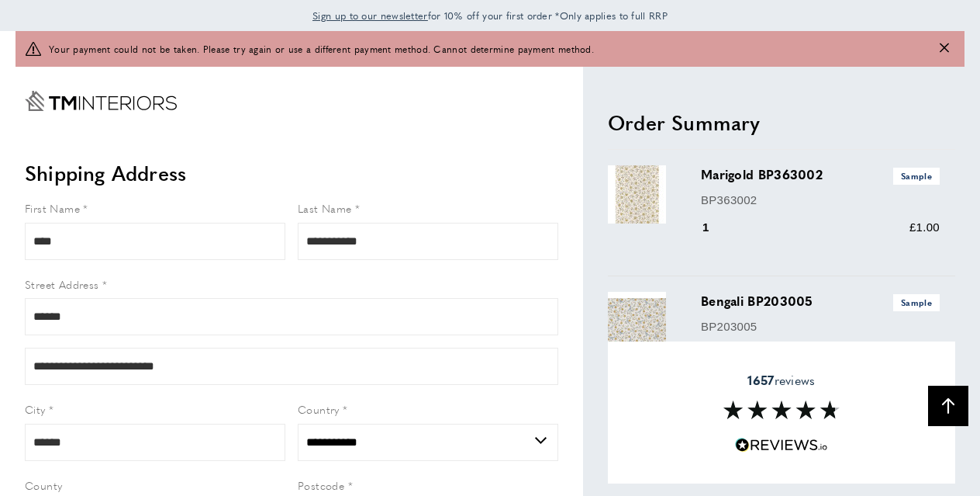 The image size is (980, 496). What do you see at coordinates (370, 16) in the screenshot?
I see `a: Sign up to our newsletter` at bounding box center [370, 16].